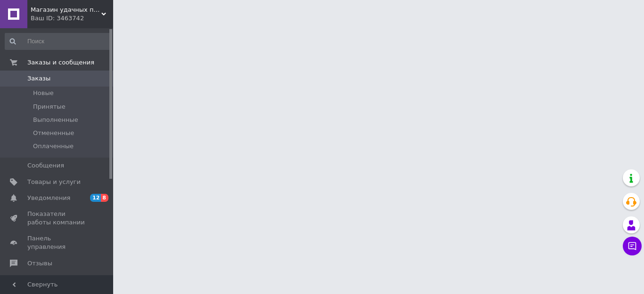 The width and height of the screenshot is (644, 294). I want to click on span: Магазин удачных покупок "GoShop", so click(66, 10).